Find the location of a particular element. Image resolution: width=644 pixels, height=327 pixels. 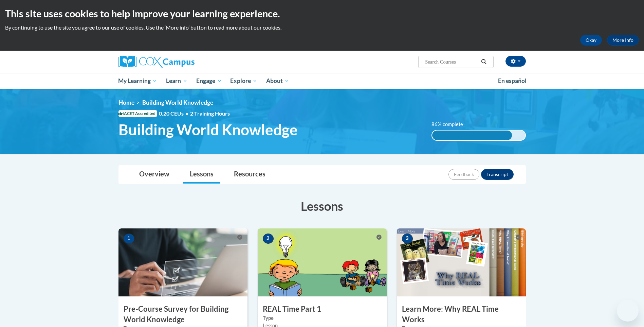

span: 1 is located at coordinates (129, 239).